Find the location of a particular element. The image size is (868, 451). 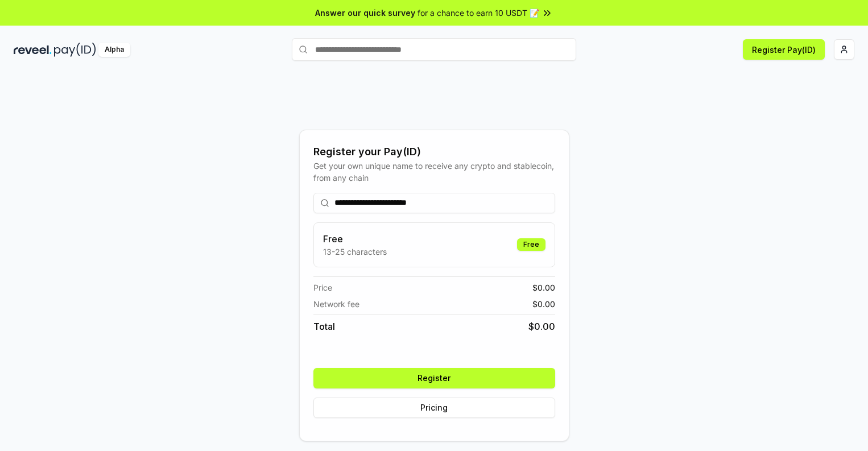

div: Get your own unique name to receive any crypto and stablecoin, from any chain is located at coordinates (434, 172).